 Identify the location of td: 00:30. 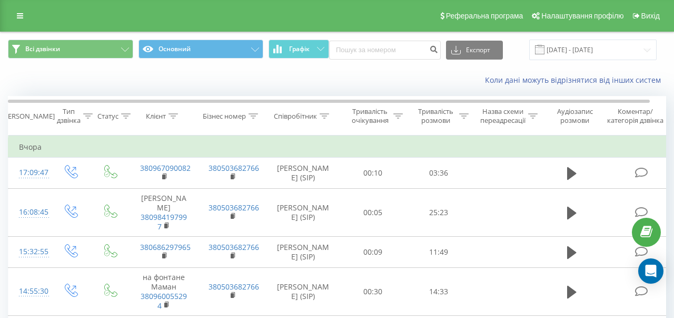
(373, 291).